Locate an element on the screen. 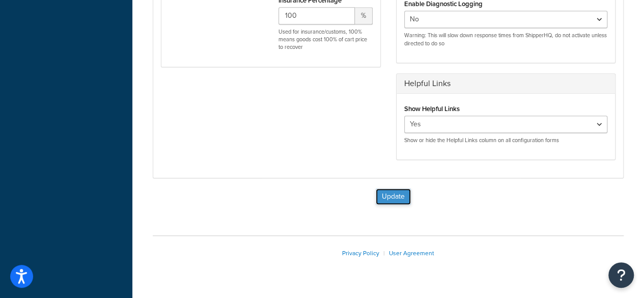 The width and height of the screenshot is (644, 298). a: User Agreement is located at coordinates (411, 253).